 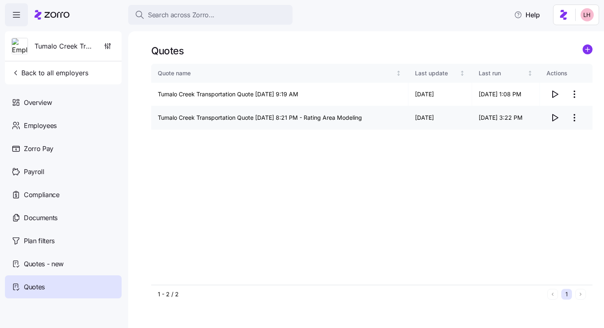 What do you see at coordinates (63, 171) in the screenshot?
I see `a: Payroll` at bounding box center [63, 171].